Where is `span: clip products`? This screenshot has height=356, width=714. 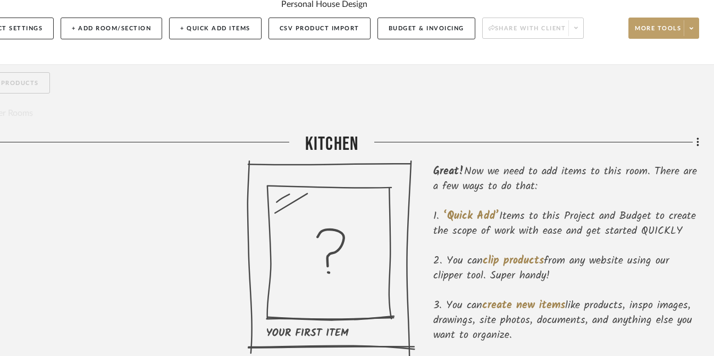
span: clip products is located at coordinates (513, 261).